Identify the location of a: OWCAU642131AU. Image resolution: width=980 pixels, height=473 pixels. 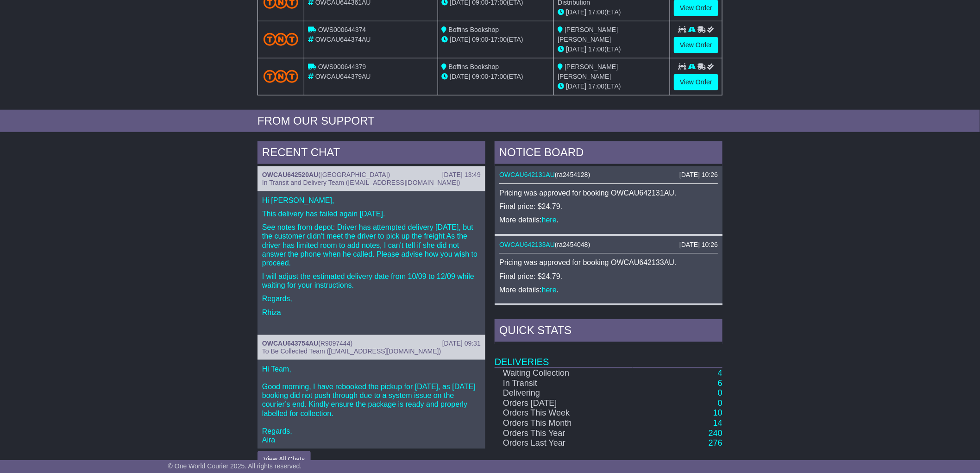
(527, 175).